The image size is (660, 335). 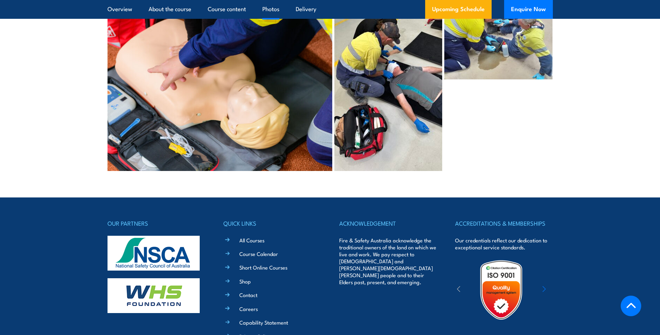 I want to click on img: whs-logo-footer, so click(x=153, y=295).